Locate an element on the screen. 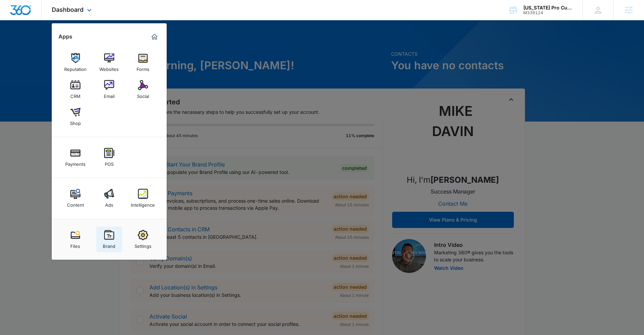  div: account id is located at coordinates (547, 13).